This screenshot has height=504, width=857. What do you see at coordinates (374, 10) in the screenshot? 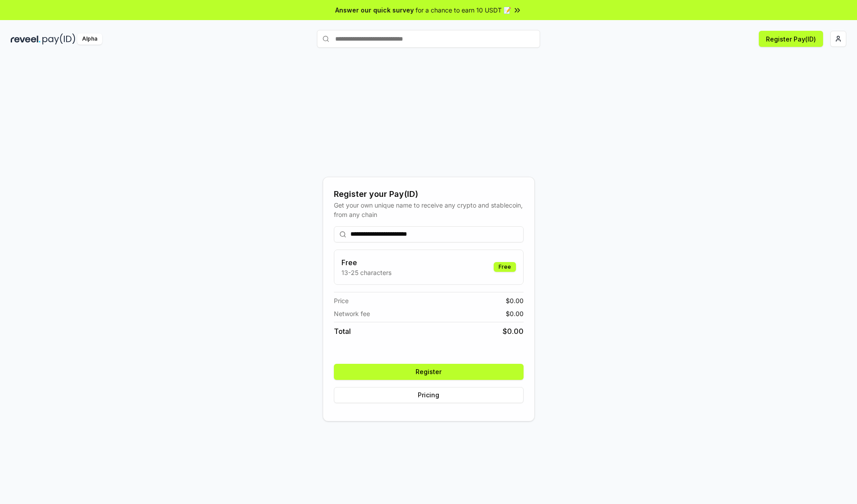
I see `span: Answer our quick survey` at bounding box center [374, 10].